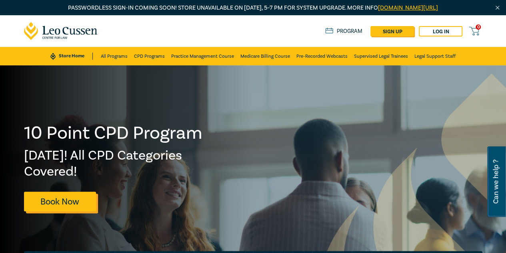 The height and width of the screenshot is (253, 506). Describe the element at coordinates (441, 31) in the screenshot. I see `a: Log in` at that location.